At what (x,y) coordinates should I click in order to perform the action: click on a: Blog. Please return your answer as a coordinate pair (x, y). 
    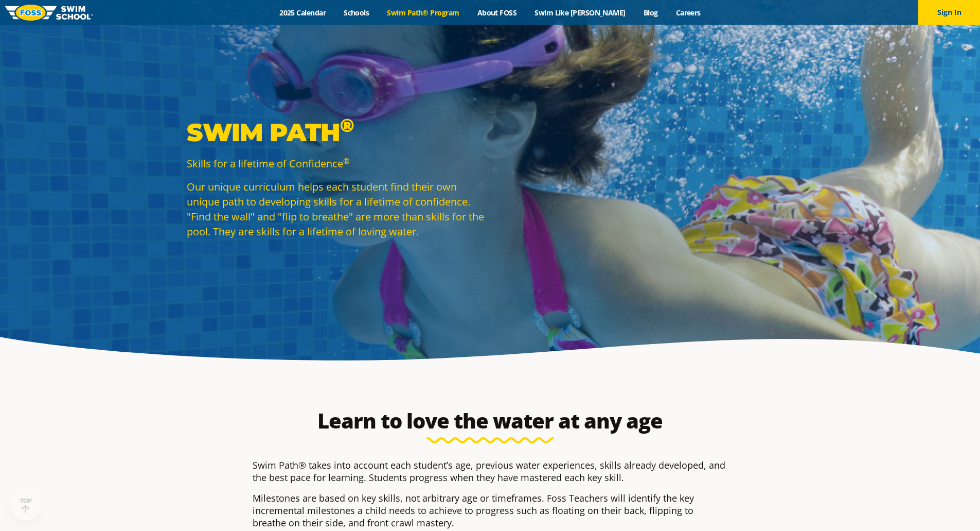
    Looking at the image, I should click on (650, 12).